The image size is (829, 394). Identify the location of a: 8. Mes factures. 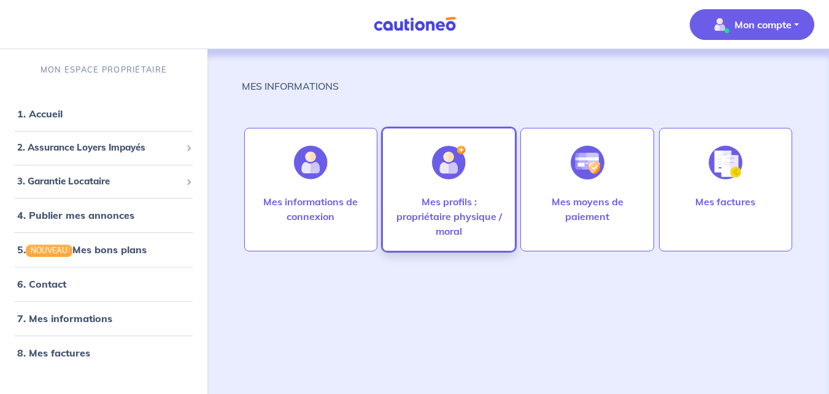
(53, 352).